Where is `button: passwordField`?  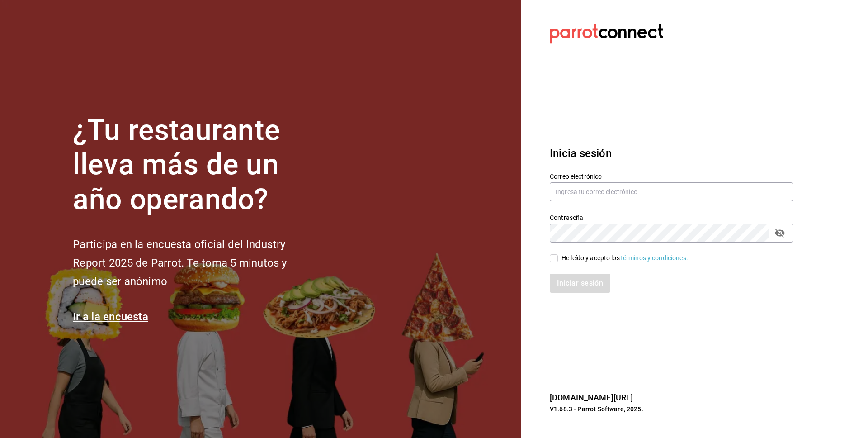
button: passwordField is located at coordinates (780, 233).